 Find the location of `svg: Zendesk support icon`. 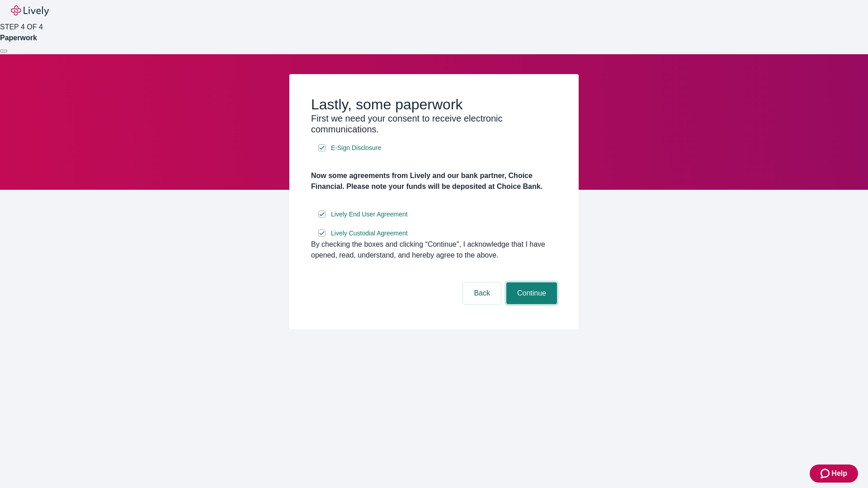

svg: Zendesk support icon is located at coordinates (826, 474).